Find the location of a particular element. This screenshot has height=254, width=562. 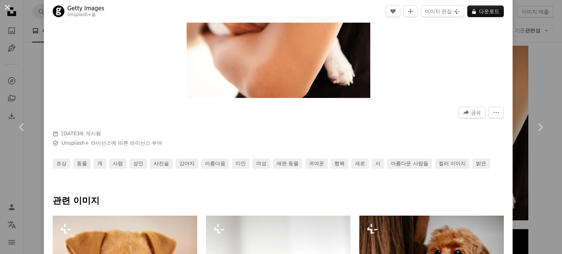

span: 공유 is located at coordinates (476, 113).